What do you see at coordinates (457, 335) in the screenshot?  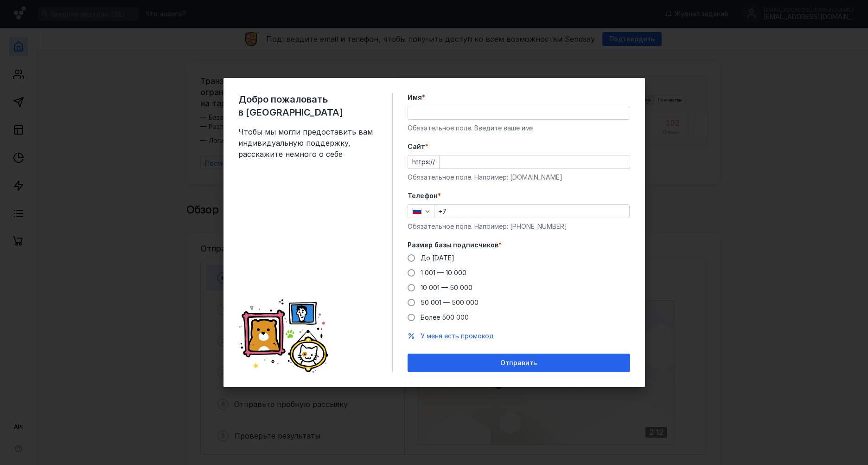 I see `span: У меня есть промокод` at bounding box center [457, 335].